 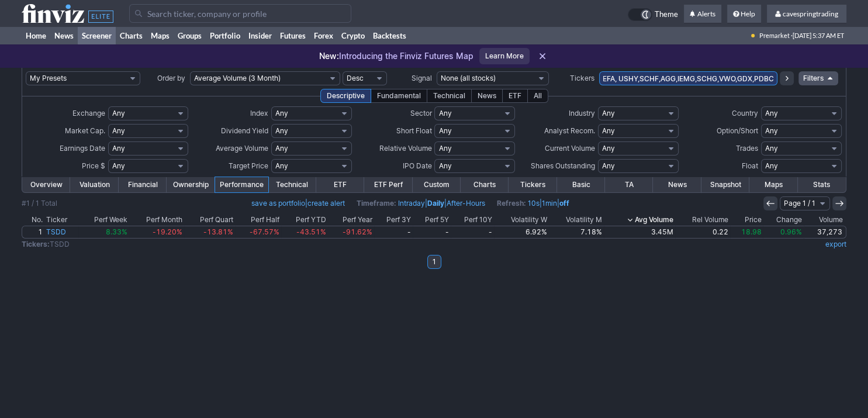 What do you see at coordinates (104, 232) in the screenshot?
I see `a: 8.33%` at bounding box center [104, 232].